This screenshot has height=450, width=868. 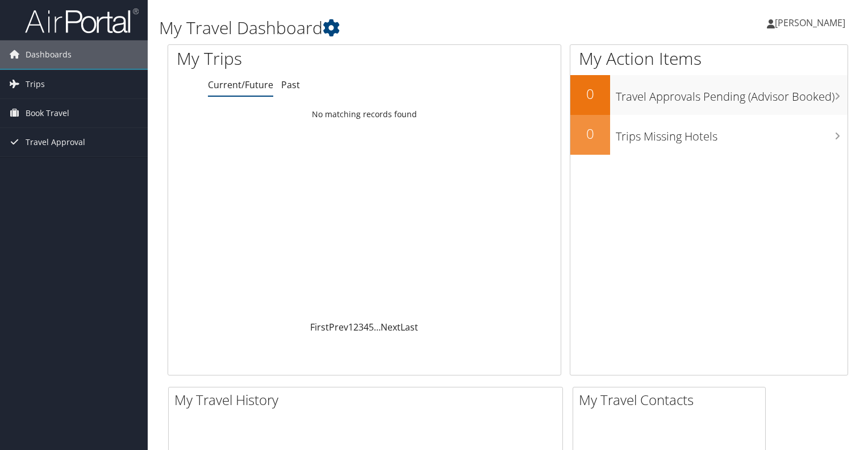 I want to click on a: 2, so click(x=356, y=327).